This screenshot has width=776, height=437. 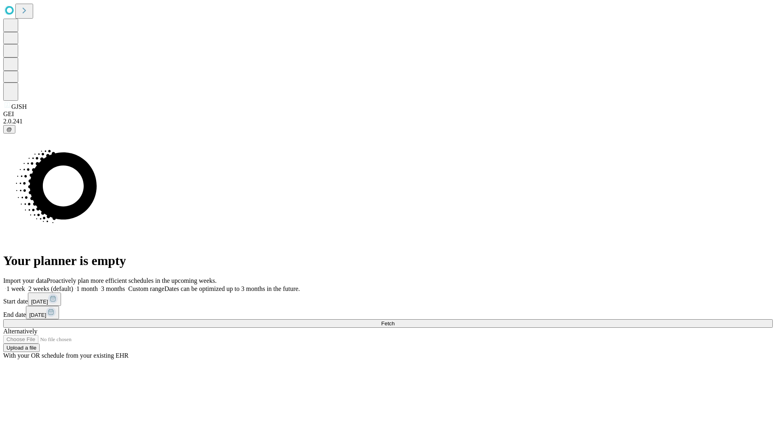 I want to click on span: Proactively plan more efficient schedules in the upcoming weeks., so click(x=132, y=280).